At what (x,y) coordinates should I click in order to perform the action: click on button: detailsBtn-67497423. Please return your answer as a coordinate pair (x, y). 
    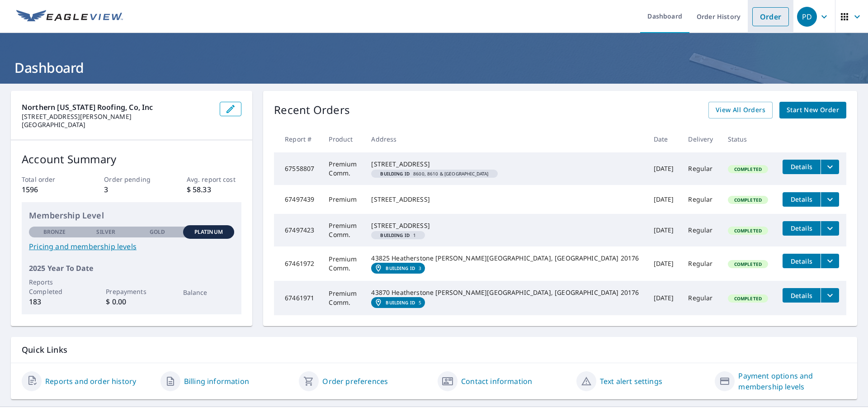
    Looking at the image, I should click on (802, 228).